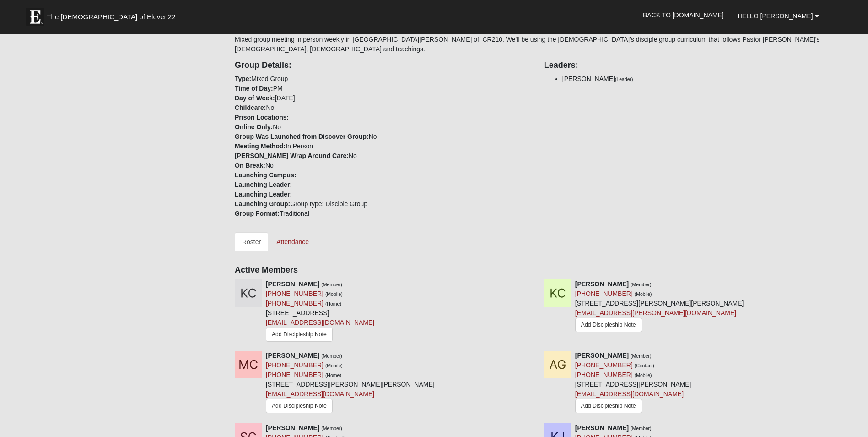 Image resolution: width=868 pixels, height=437 pixels. I want to click on strong: Time of Day:, so click(254, 88).